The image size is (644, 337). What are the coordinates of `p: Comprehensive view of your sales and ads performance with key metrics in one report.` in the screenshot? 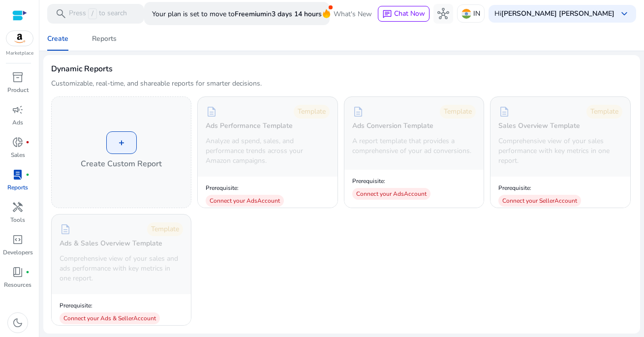 It's located at (121, 269).